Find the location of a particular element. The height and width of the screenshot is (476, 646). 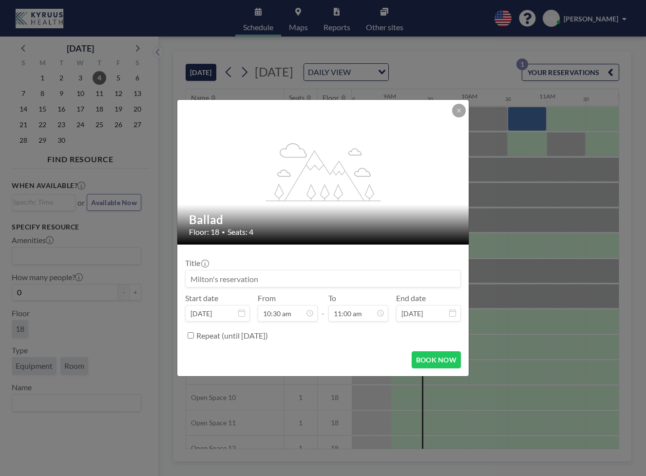

button: BOOK NOW is located at coordinates (436, 360).